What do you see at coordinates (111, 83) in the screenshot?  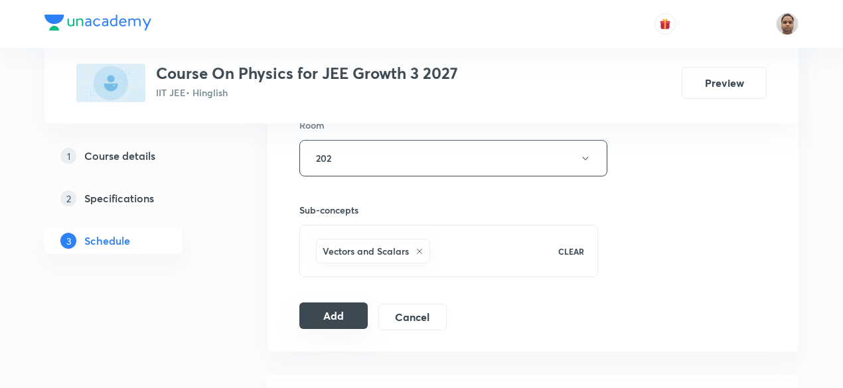 I see `img: 57AD159E-5C8C-4EF8-9950-748C16B8DD5A_plus.png` at bounding box center [111, 83].